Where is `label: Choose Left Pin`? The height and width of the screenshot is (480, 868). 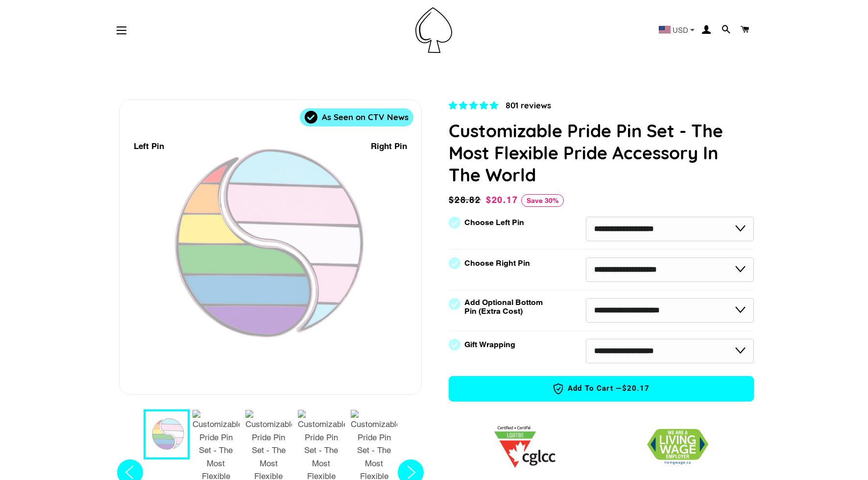 label: Choose Left Pin is located at coordinates (494, 222).